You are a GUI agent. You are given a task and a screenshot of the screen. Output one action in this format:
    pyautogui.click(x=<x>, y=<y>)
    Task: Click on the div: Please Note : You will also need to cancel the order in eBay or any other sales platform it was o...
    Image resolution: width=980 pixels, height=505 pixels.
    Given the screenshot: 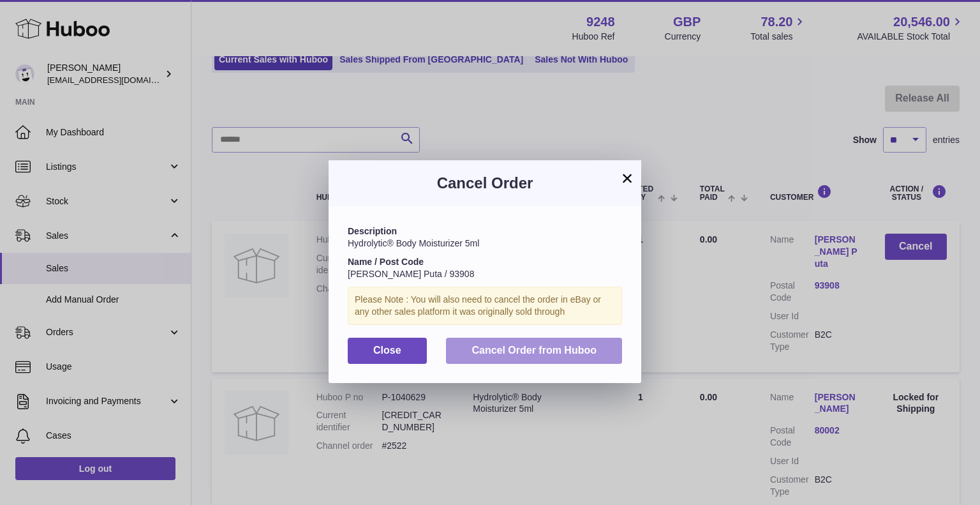 What is the action you would take?
    pyautogui.click(x=485, y=305)
    